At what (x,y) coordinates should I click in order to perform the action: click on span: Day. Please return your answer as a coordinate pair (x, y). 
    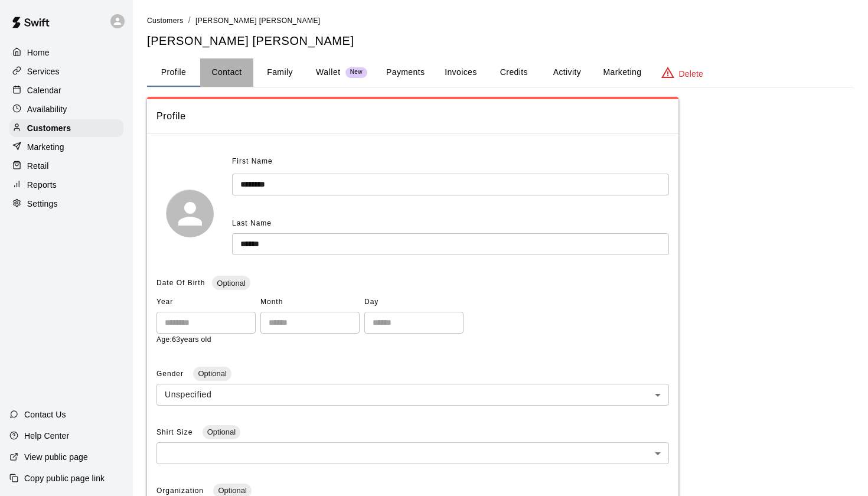
    Looking at the image, I should click on (414, 302).